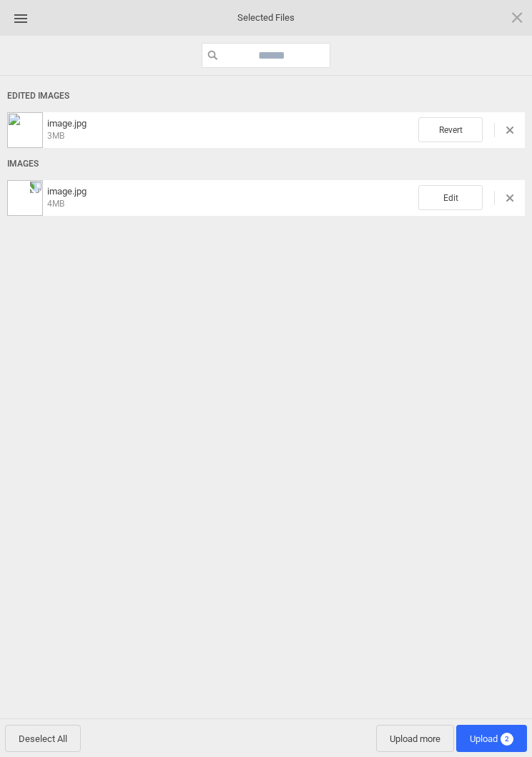 This screenshot has height=757, width=532. Describe the element at coordinates (266, 96) in the screenshot. I see `div: Edited Images` at that location.